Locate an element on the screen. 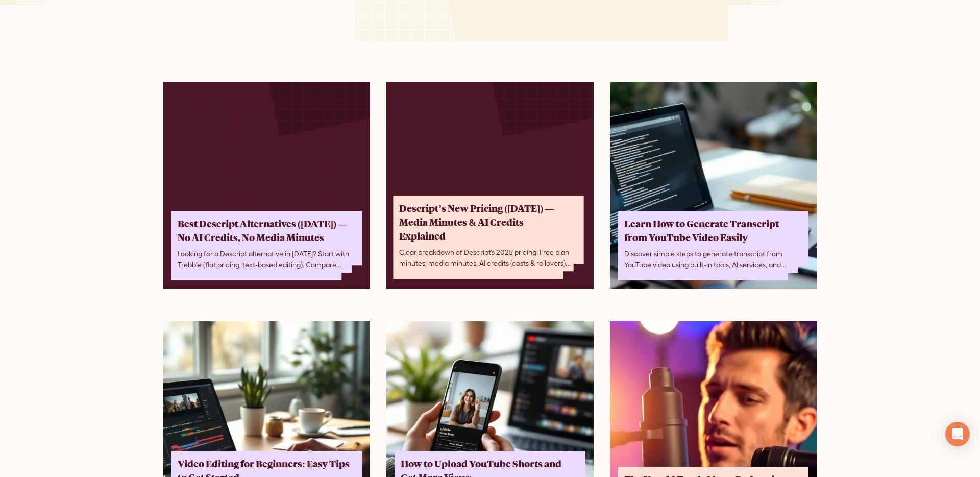  div: Discover simple steps to generate transcript from YouTube video using built-in tools, AI services... is located at coordinates (710, 258).